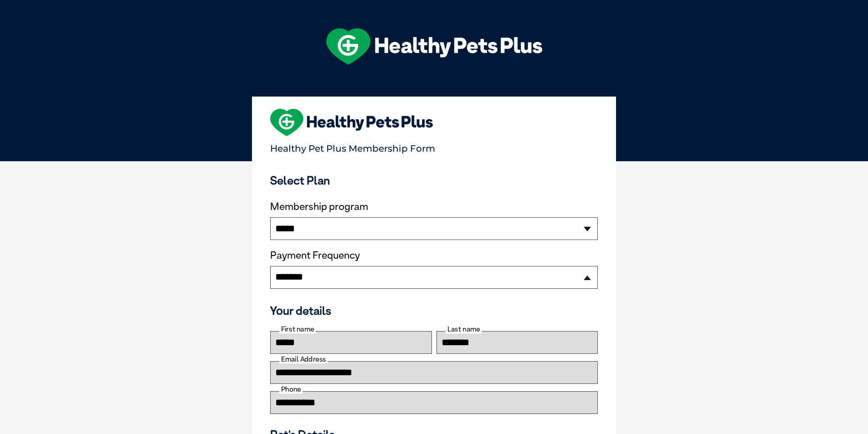  What do you see at coordinates (434, 46) in the screenshot?
I see `img: hpp-logo-landscape-green-white.png` at bounding box center [434, 46].